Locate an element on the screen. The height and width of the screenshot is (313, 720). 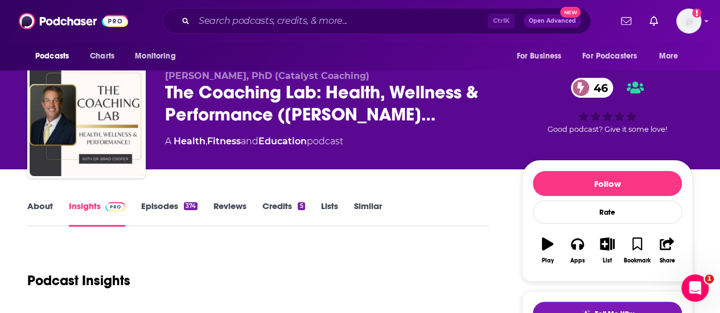
img: The Coaching Lab: Health, Wellness & Performance (Brad Cooper, PhD) is located at coordinates (86, 119).